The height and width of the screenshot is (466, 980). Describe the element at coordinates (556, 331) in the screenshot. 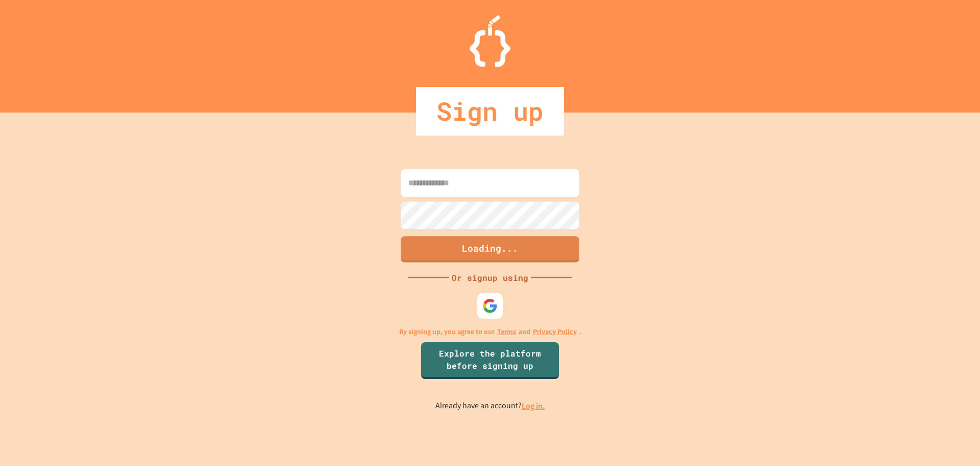

I see `a: Privacy Policy` at that location.